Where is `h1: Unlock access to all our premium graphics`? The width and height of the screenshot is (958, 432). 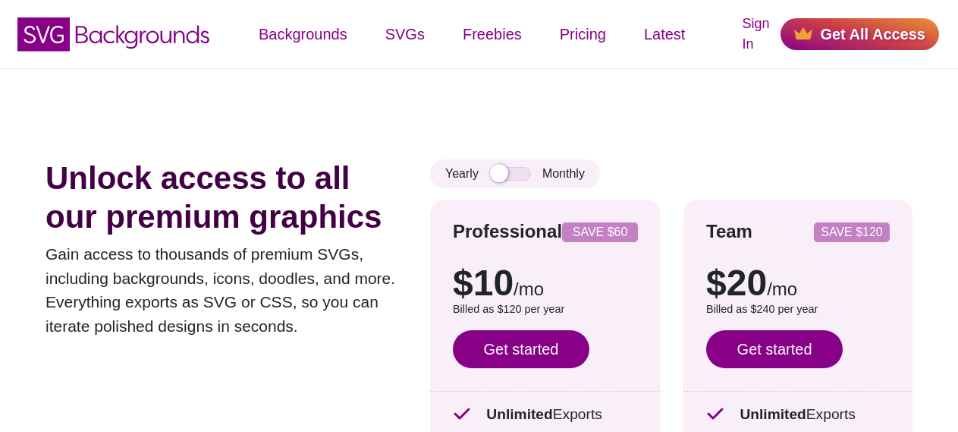
h1: Unlock access to all our premium graphics is located at coordinates (226, 197).